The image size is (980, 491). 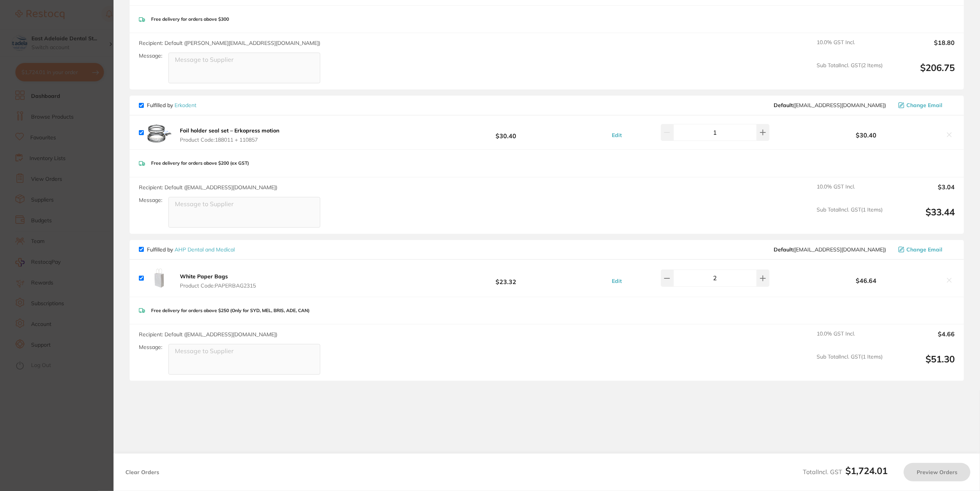 What do you see at coordinates (845, 472) in the screenshot?
I see `span: Total Incl. GST` at bounding box center [845, 472].